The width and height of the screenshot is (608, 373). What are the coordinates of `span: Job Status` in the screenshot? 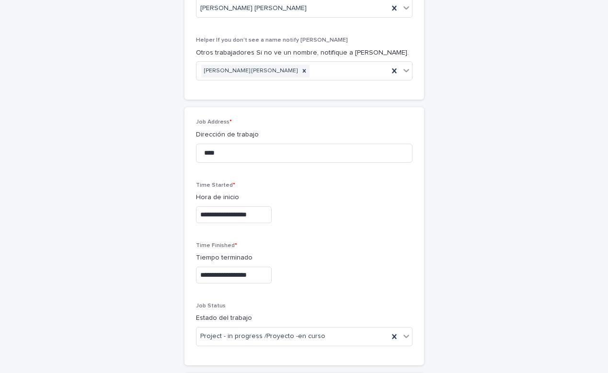 It's located at (211, 306).